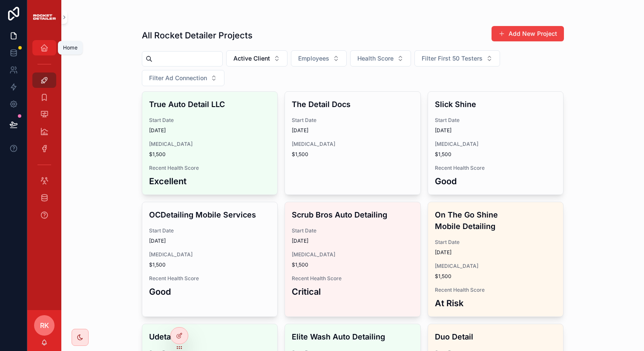  What do you see at coordinates (353, 215) in the screenshot?
I see `h4: Scrub Bros Auto Detailing` at bounding box center [353, 215].